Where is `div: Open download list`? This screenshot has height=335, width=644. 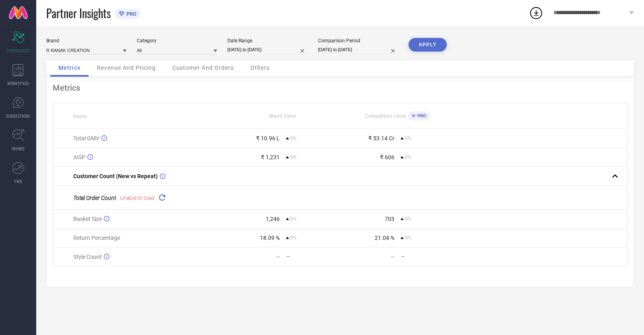
div: Open download list is located at coordinates (536, 13).